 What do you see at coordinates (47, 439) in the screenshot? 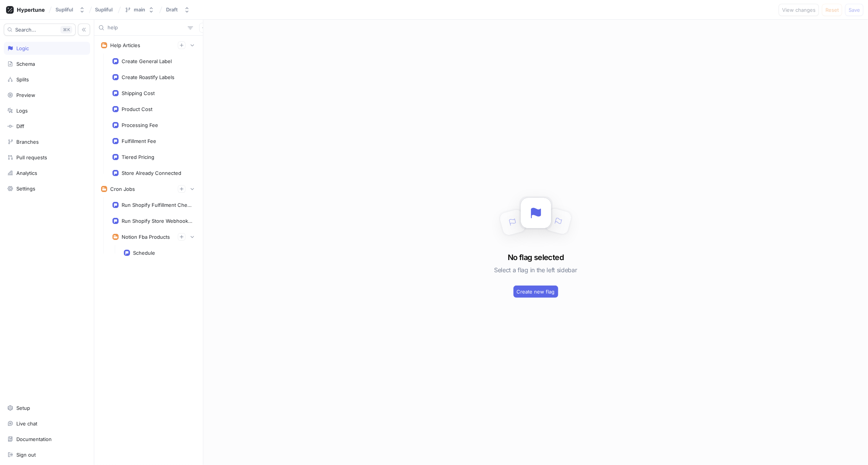
I see `a: Documentation` at bounding box center [47, 439].